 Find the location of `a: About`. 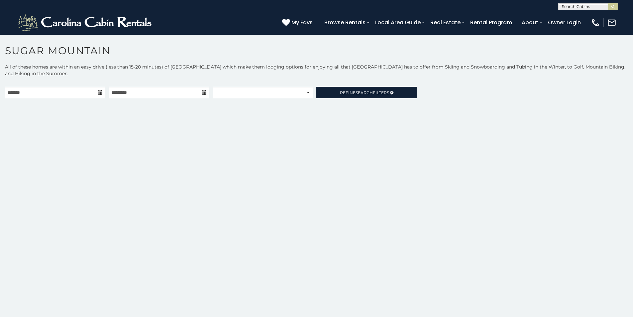

a: About is located at coordinates (530, 22).